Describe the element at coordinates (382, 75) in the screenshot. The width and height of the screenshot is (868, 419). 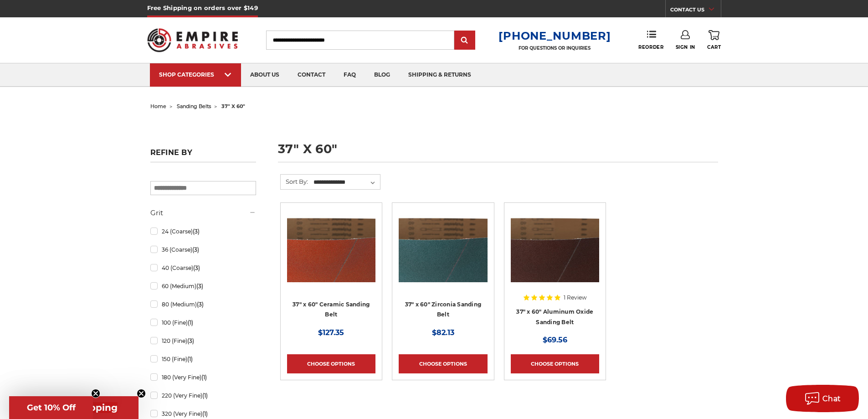
I see `a: blog` at that location.